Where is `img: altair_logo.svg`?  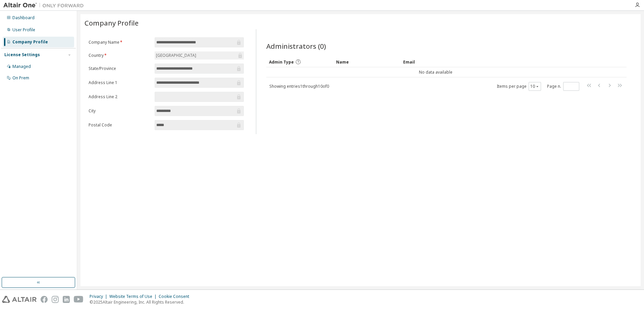 img: altair_logo.svg is located at coordinates (19, 299).